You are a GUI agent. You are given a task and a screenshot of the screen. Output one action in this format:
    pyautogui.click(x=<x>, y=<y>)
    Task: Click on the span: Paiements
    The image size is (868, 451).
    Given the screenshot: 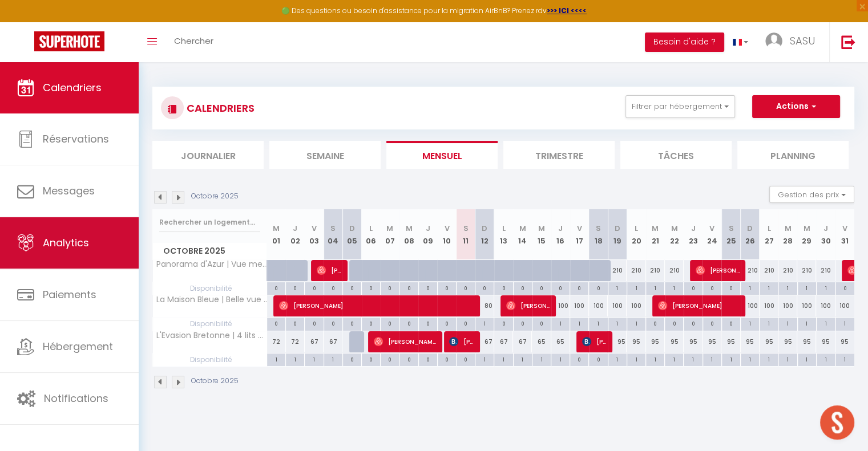 What is the action you would take?
    pyautogui.click(x=70, y=294)
    